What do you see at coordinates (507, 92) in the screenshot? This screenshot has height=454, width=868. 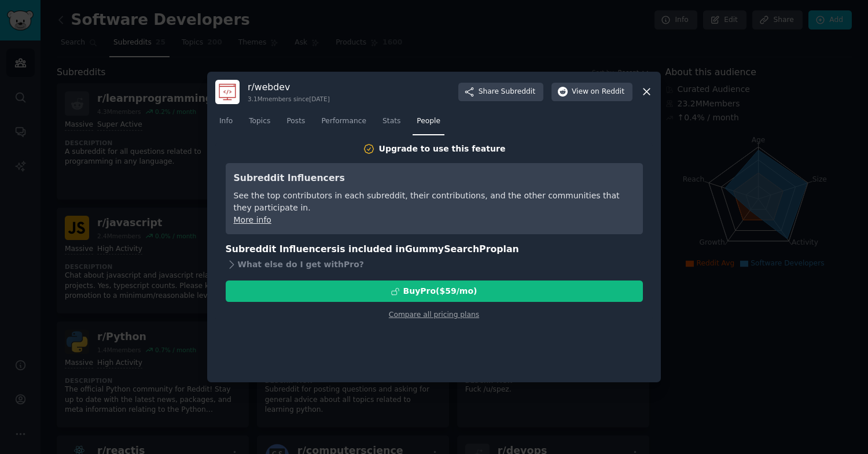 I see `span: Share` at bounding box center [507, 92].